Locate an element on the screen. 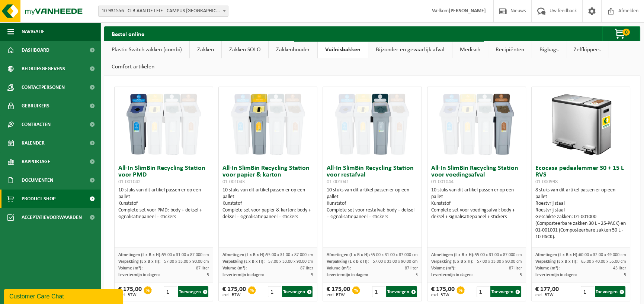 The image size is (644, 304). h3: Ecocasa pedaalemmer 30 + 15 L RVS is located at coordinates (581, 175).